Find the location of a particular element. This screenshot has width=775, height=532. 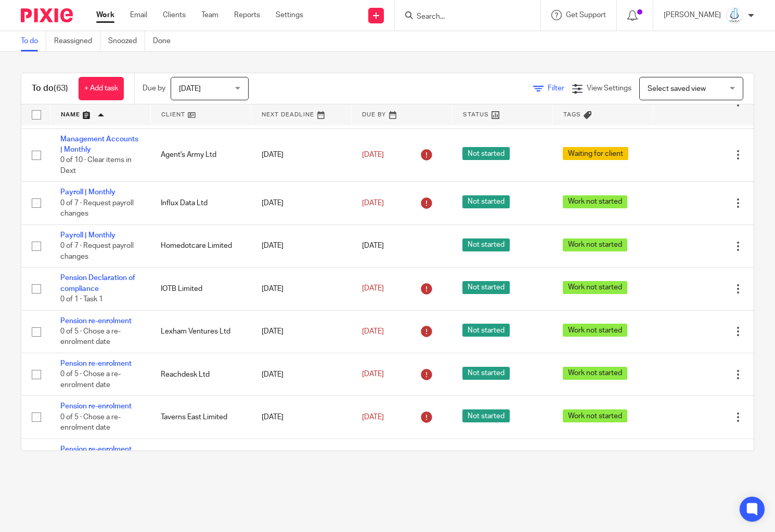

td: Homedotcare Limited is located at coordinates (200, 245).